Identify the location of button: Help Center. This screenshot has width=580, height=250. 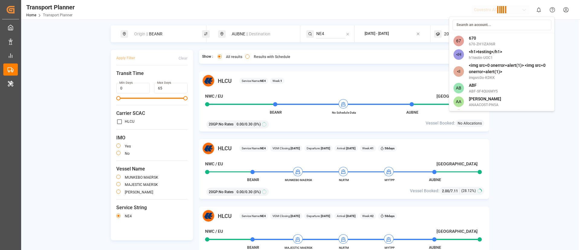
(552, 10).